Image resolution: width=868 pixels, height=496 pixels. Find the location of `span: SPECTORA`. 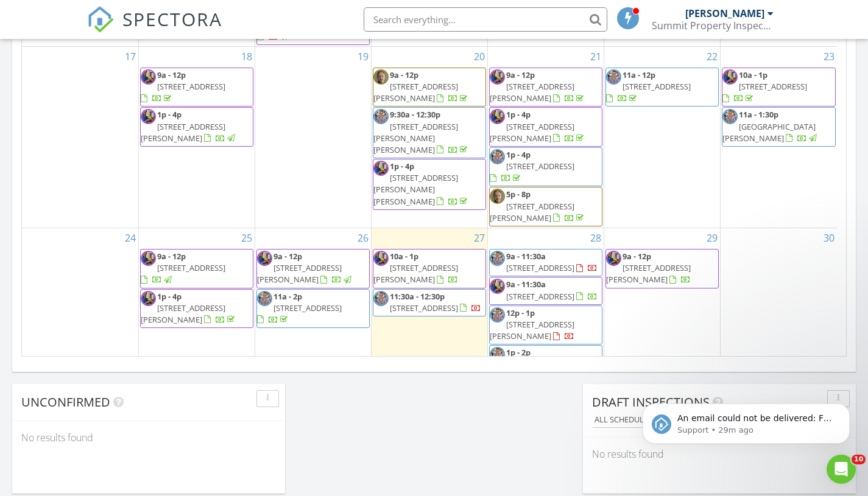

span: SPECTORA is located at coordinates (172, 19).